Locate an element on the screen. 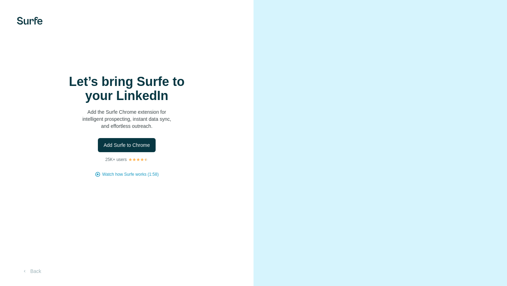  p: Add the Surfe Chrome extension for intelligent prospecting, instant data sync, and effortless out... is located at coordinates (127, 119).